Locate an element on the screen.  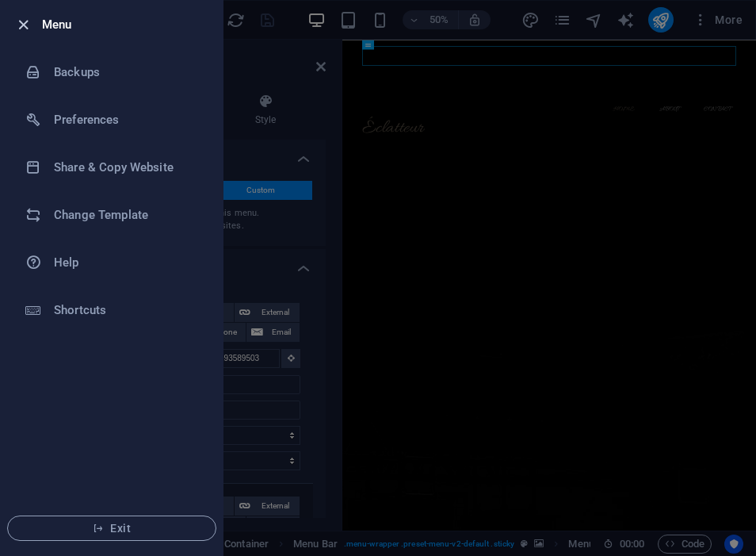
h6: Menu is located at coordinates (126, 25).